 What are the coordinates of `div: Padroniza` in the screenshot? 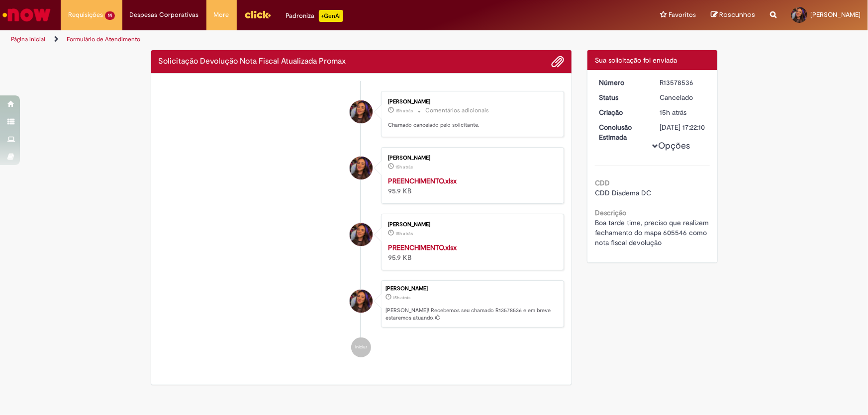 It's located at (315, 16).